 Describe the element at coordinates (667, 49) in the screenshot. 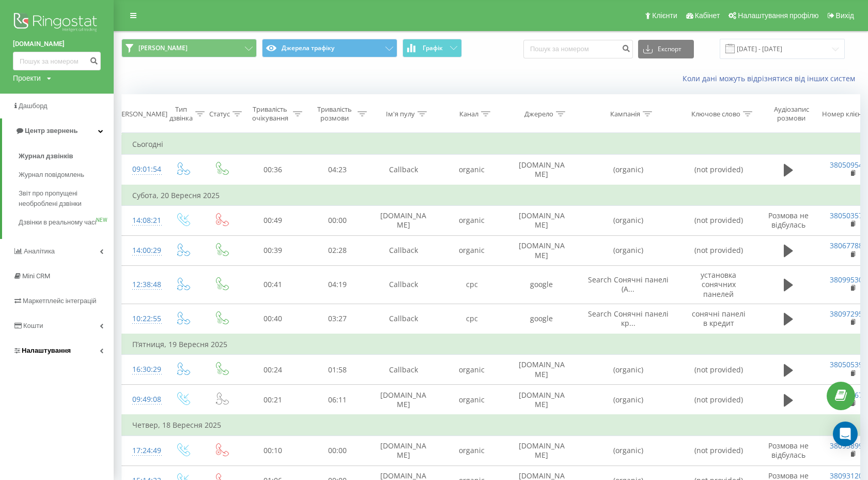

I see `button: Експорт` at that location.